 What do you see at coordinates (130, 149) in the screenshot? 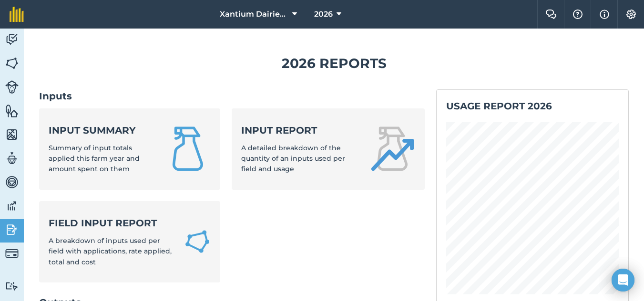
I see `a: Input summarySummary of input totals applied this farm year and amount spent on them` at bounding box center [130, 149].